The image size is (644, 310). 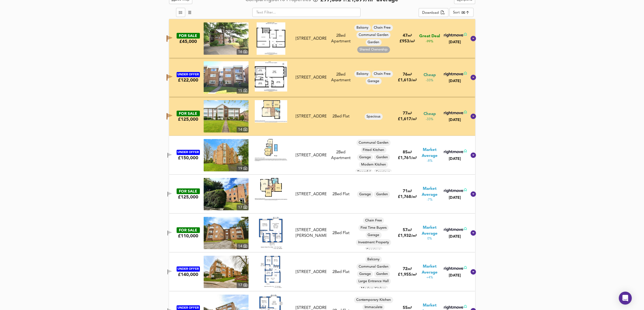 What do you see at coordinates (374, 243) in the screenshot?
I see `span: Investment Property` at bounding box center [374, 243].